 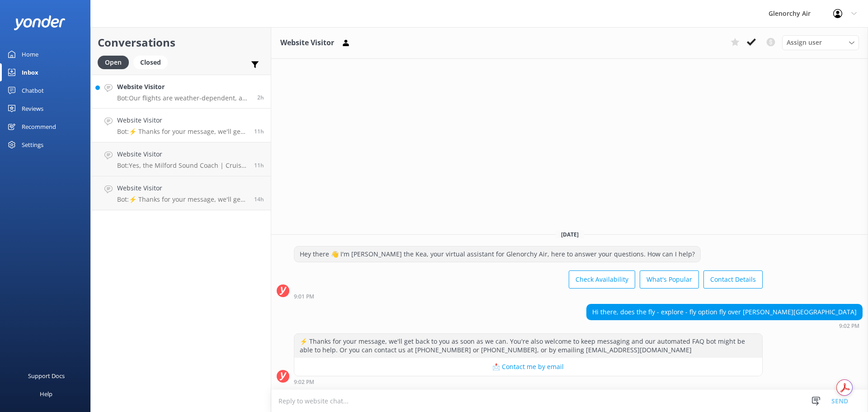 What do you see at coordinates (259, 165) in the screenshot?
I see `span: Sep 18 2025 09:00pm (UTC +12:00) Pacific/Auckland` at bounding box center [259, 165].